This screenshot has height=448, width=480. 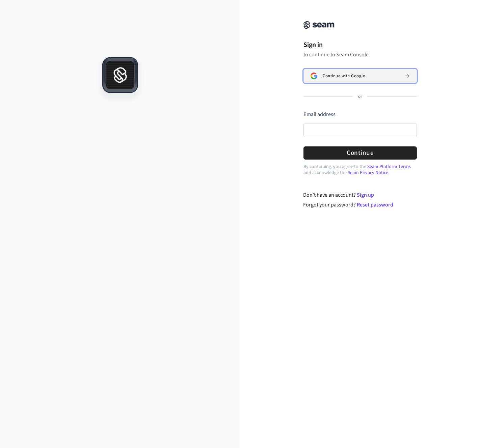 What do you see at coordinates (319, 25) in the screenshot?
I see `img: Seam Console` at bounding box center [319, 25].